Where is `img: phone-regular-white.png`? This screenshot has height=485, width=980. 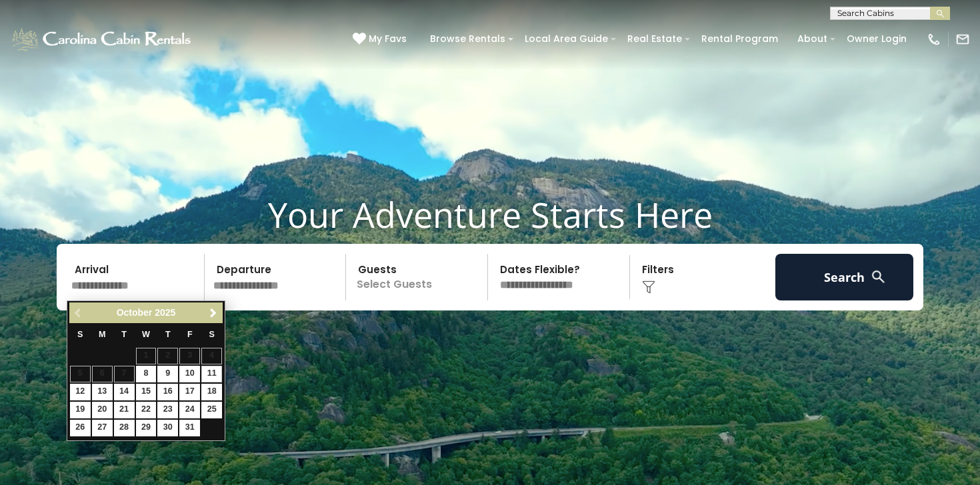 img: phone-regular-white.png is located at coordinates (934, 40).